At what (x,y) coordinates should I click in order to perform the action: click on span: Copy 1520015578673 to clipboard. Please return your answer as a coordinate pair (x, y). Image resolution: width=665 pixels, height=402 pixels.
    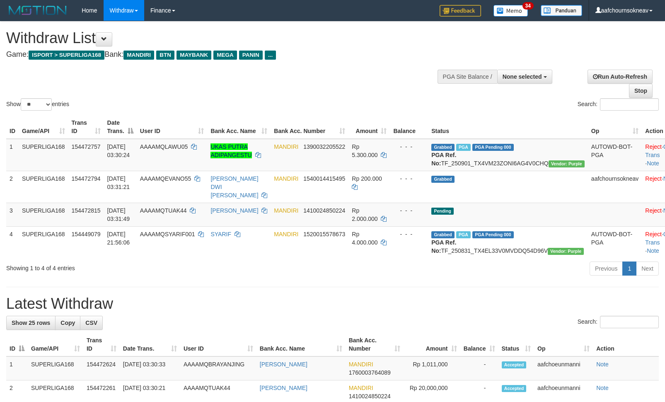
    Looking at the image, I should click on (324, 234).